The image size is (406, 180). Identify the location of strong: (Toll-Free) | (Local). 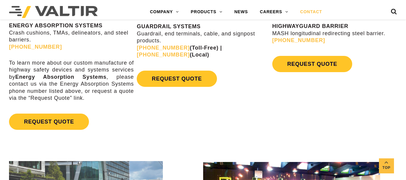
(179, 51).